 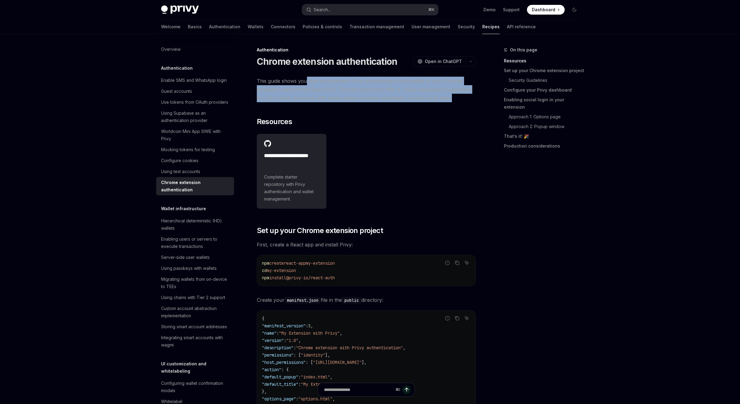 What do you see at coordinates (195, 150) in the screenshot?
I see `a: Mocking tokens for testing` at bounding box center [195, 150].